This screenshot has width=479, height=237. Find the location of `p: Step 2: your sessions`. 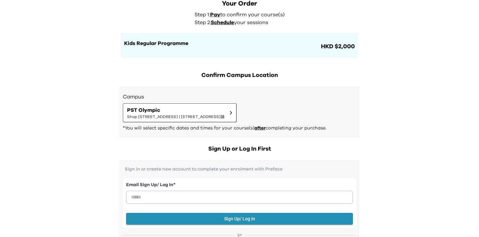

p: Step 2: your sessions is located at coordinates (241, 22).